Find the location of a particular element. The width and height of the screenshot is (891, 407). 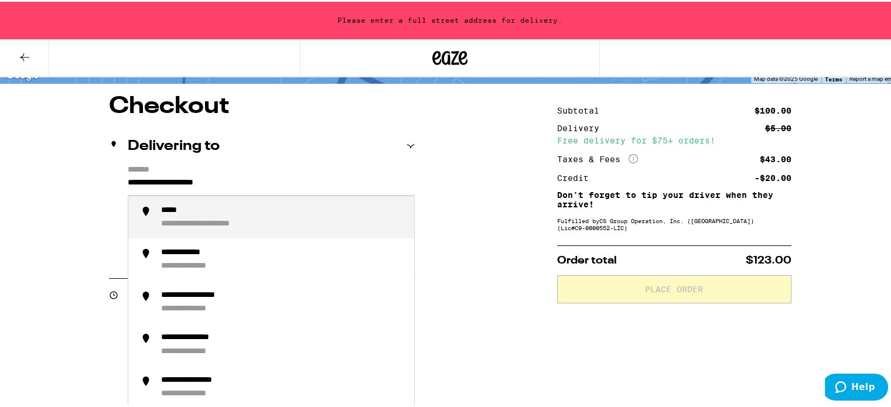

div: Delivery is located at coordinates (583, 127).